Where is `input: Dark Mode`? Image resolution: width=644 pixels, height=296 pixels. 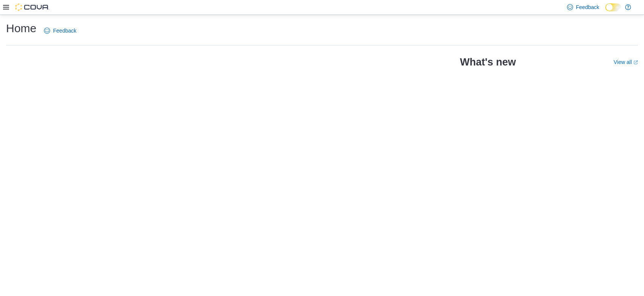 input: Dark Mode is located at coordinates (613, 7).